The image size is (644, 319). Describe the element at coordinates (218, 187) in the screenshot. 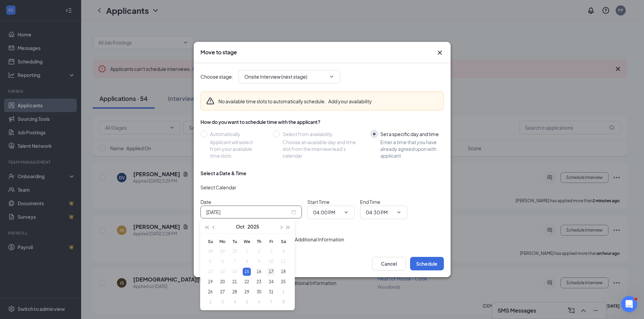

I see `span: Select Calendar` at that location.